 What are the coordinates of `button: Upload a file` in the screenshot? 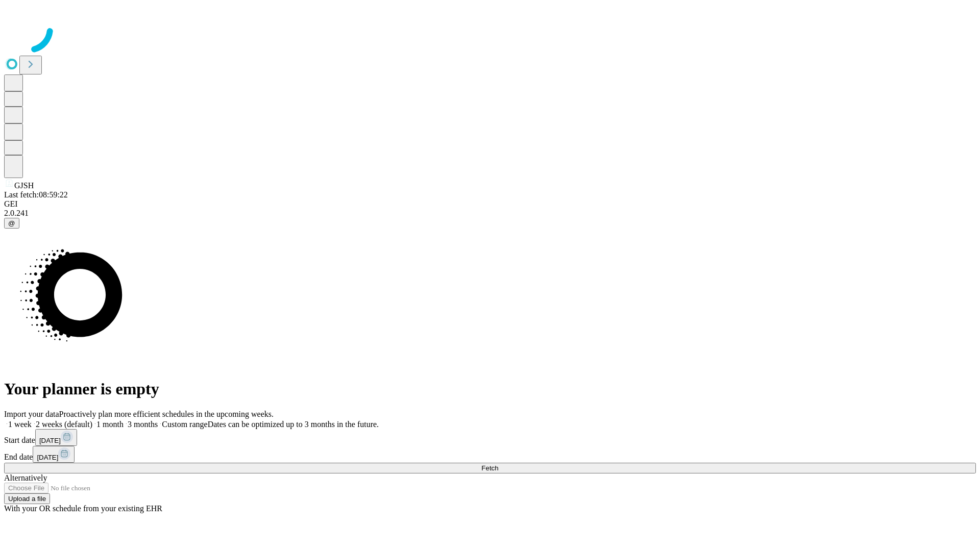 It's located at (27, 499).